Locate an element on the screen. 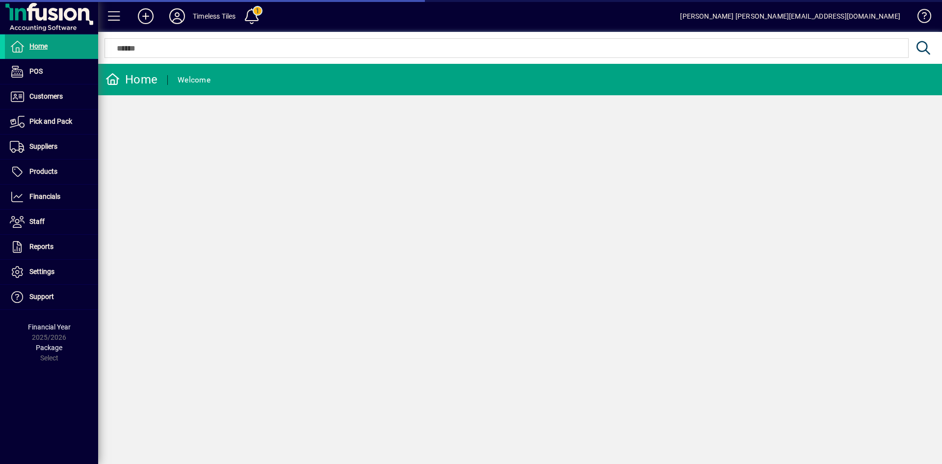 This screenshot has height=464, width=942. span: Staff is located at coordinates (37, 221).